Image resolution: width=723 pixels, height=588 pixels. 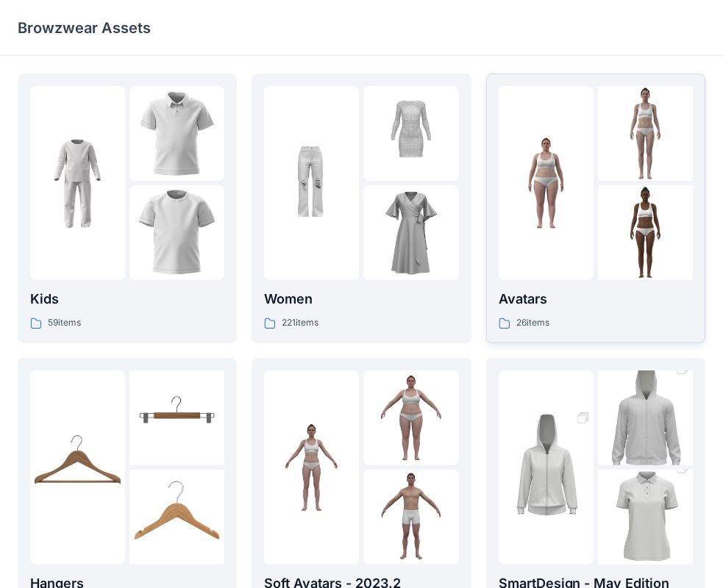 I want to click on p: Kids, so click(x=128, y=300).